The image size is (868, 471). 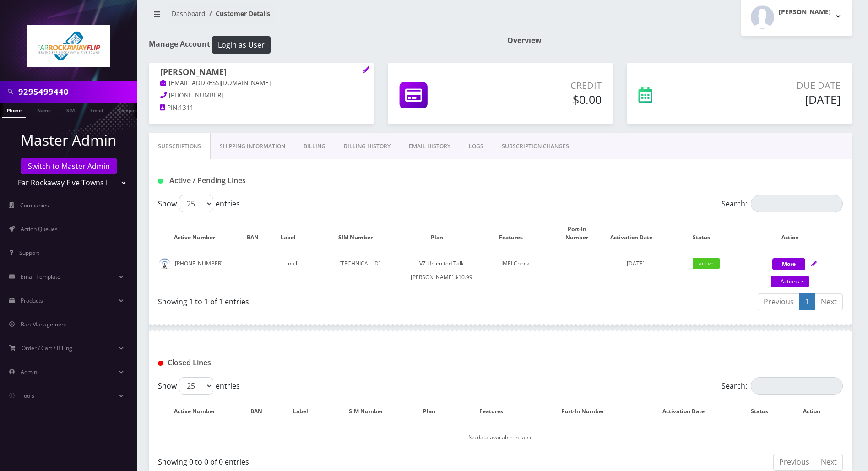 What do you see at coordinates (545, 85) in the screenshot?
I see `p: Credit` at bounding box center [545, 85].